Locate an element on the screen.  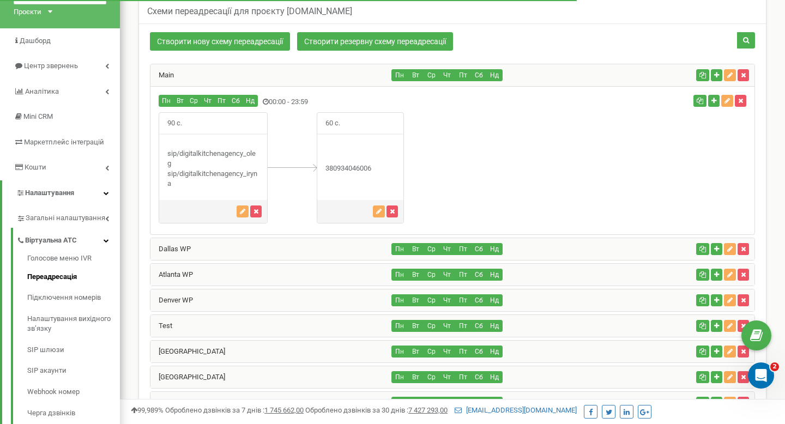
a: Atlanta WP is located at coordinates (172, 274).